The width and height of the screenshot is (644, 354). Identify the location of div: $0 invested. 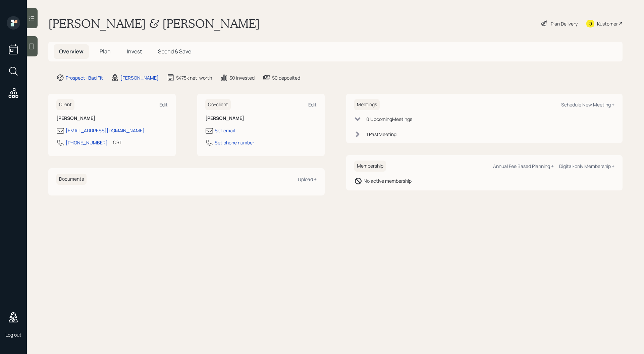
(242, 77).